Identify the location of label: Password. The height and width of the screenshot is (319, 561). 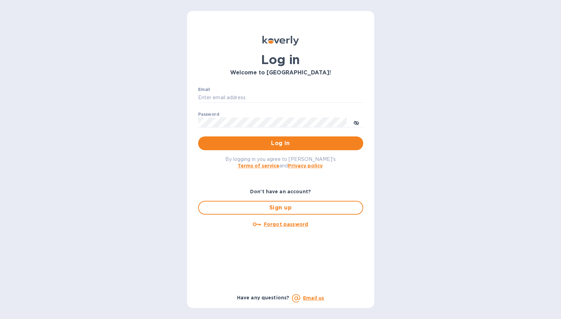
(209, 114).